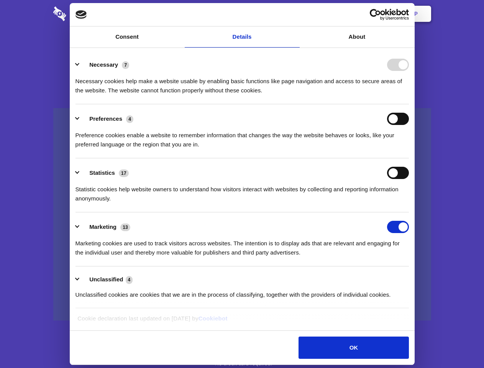  Describe the element at coordinates (107, 119) in the screenshot. I see `button: Preferences (4)` at that location.